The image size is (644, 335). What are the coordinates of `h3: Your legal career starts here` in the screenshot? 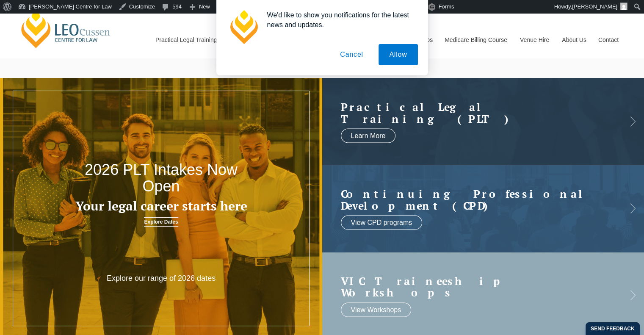 It's located at (161, 206).